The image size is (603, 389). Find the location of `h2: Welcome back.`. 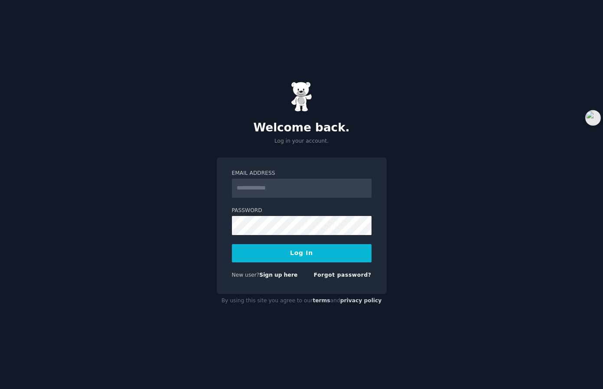

h2: Welcome back. is located at coordinates (302, 128).